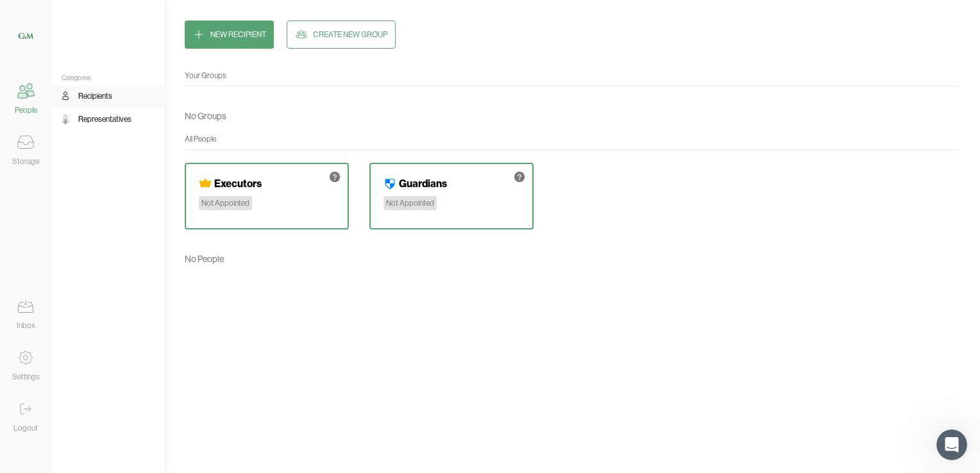 The image size is (980, 473). Describe the element at coordinates (95, 96) in the screenshot. I see `div: Recipients` at that location.